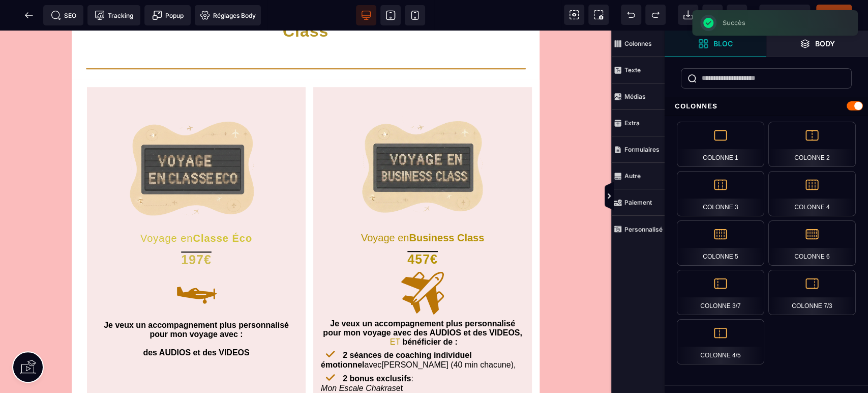 This screenshot has width=868, height=393. Describe the element at coordinates (599, 15) in the screenshot. I see `span: Capture d'écran` at that location.